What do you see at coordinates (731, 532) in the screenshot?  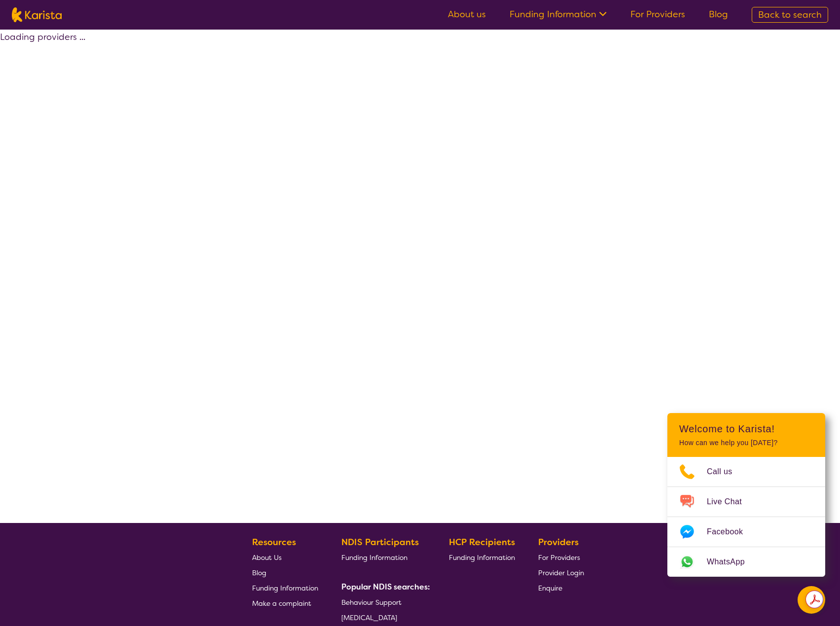 I see `span: Facebook` at bounding box center [731, 532].